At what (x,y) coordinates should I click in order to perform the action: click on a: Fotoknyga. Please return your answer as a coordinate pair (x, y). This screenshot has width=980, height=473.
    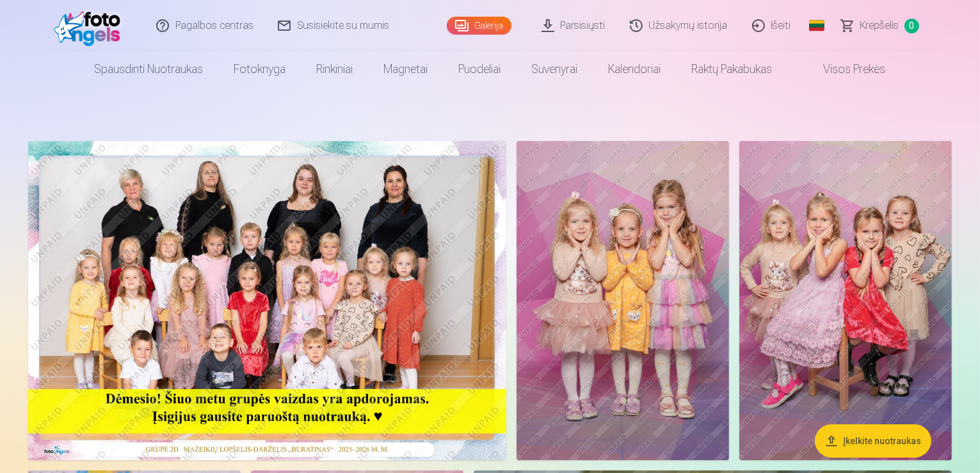
    Looking at the image, I should click on (260, 69).